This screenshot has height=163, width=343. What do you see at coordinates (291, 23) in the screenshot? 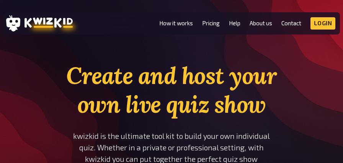
I see `a: Contact` at bounding box center [291, 23].